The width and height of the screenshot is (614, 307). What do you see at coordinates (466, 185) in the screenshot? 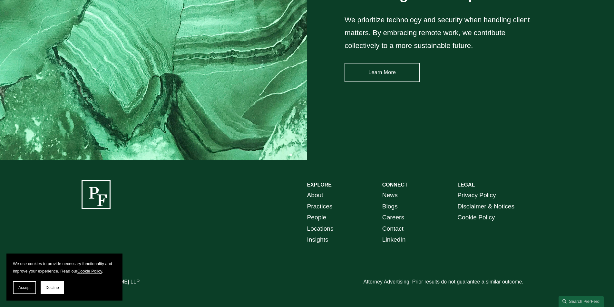
I see `strong: LEGAL` at bounding box center [466, 185].